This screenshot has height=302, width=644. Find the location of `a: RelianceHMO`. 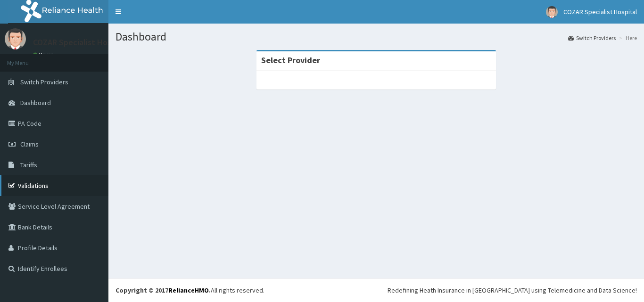

a: RelianceHMO is located at coordinates (188, 290).